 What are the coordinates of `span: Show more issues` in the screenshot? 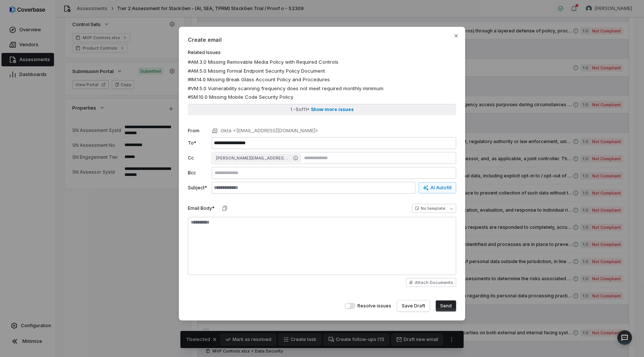 It's located at (332, 110).